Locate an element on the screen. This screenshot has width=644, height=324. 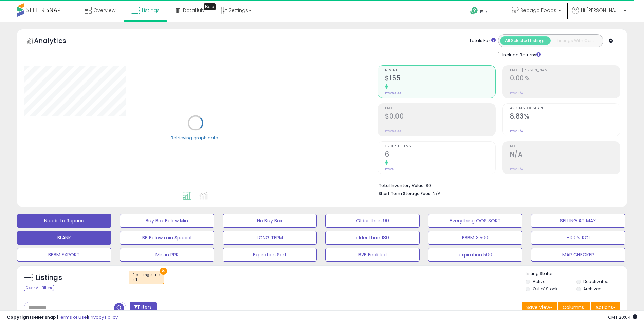
button: No Buy Box is located at coordinates (270, 221).